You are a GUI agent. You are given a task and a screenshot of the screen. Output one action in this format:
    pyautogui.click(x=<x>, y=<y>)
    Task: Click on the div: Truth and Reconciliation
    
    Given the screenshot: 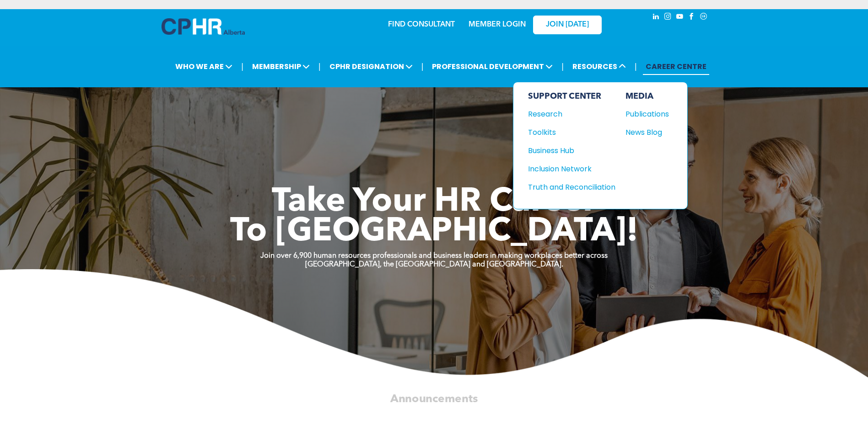 What is the action you would take?
    pyautogui.click(x=567, y=187)
    